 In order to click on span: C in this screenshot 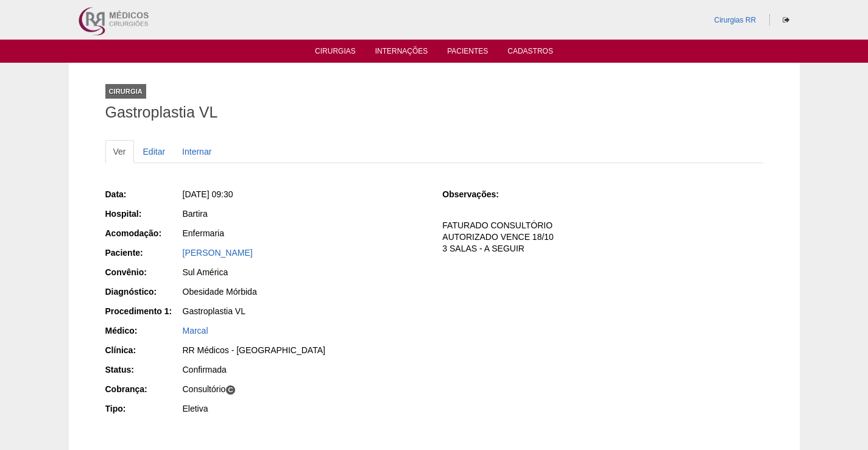, I will do `click(230, 390)`.